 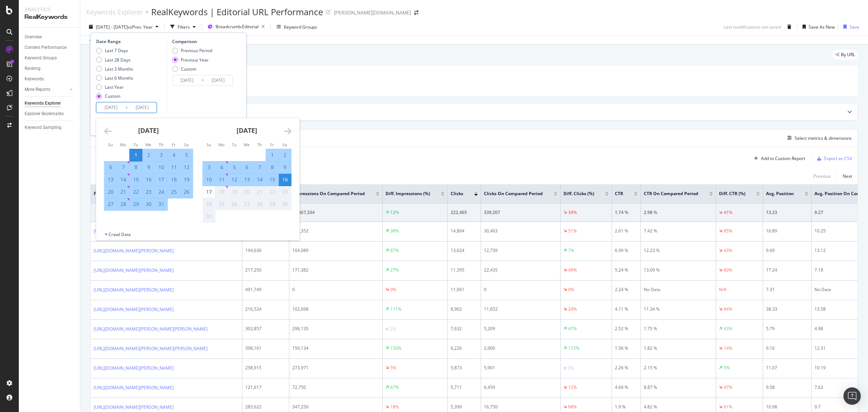 What do you see at coordinates (285, 155) in the screenshot?
I see `td: Selected. Saturday, August 2, 2025` at bounding box center [285, 155].